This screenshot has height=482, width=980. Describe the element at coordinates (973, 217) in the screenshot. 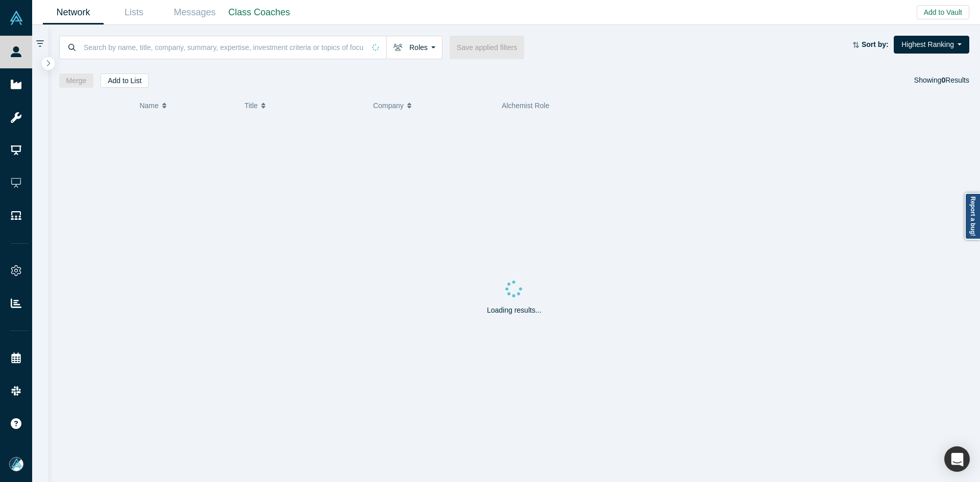

I see `a: Report a bug!` at that location.